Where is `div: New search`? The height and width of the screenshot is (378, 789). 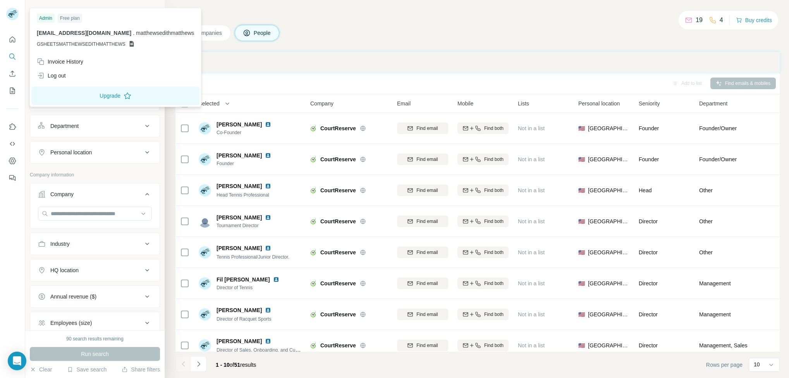
div: New search is located at coordinates (42, 10).